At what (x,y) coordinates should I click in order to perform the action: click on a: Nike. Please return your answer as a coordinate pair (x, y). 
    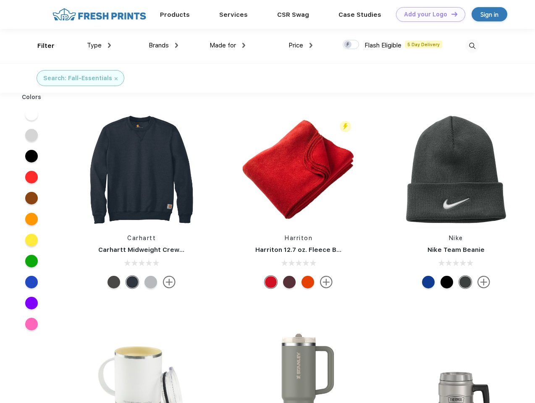
    Looking at the image, I should click on (456, 238).